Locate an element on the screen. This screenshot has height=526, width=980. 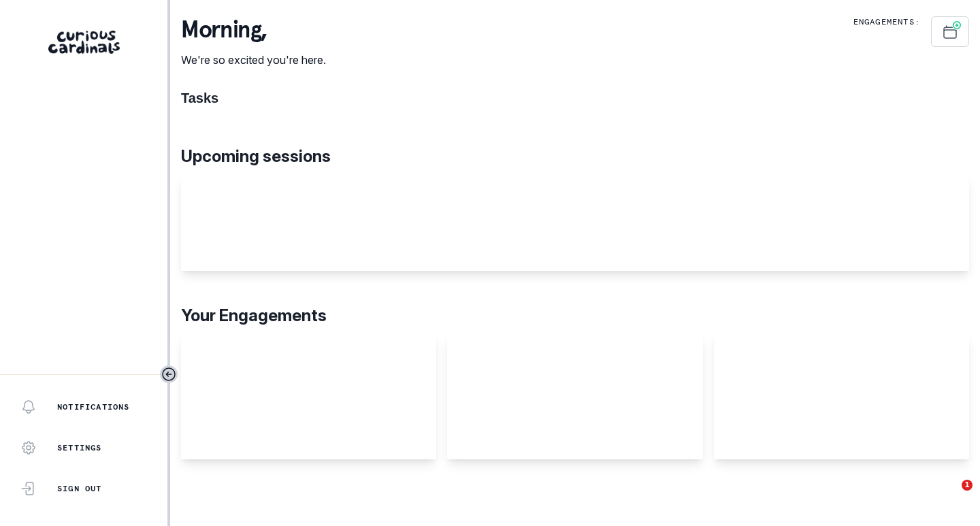
p: morning , is located at coordinates (253, 30).